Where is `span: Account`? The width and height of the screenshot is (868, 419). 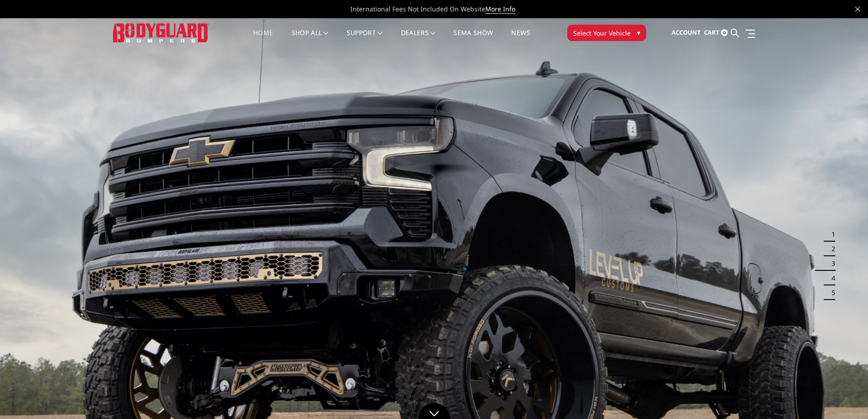
span: Account is located at coordinates (686, 32).